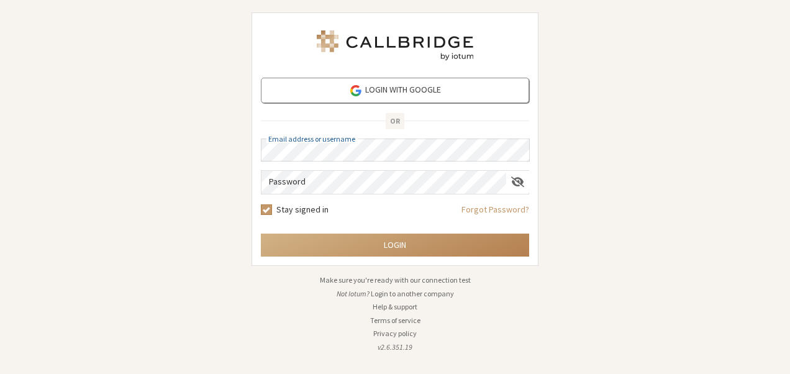  What do you see at coordinates (395, 320) in the screenshot?
I see `a: Terms of service` at bounding box center [395, 320].